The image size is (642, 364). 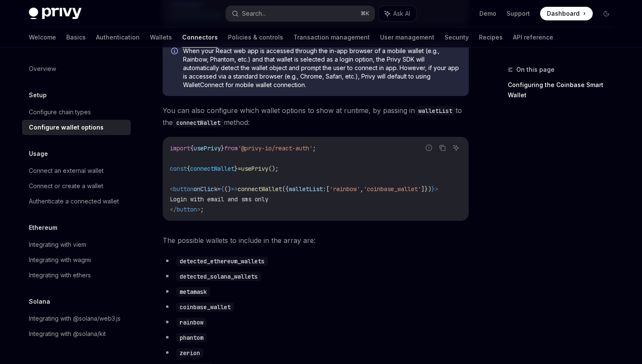 I want to click on span: ⌘ K, so click(x=365, y=14).